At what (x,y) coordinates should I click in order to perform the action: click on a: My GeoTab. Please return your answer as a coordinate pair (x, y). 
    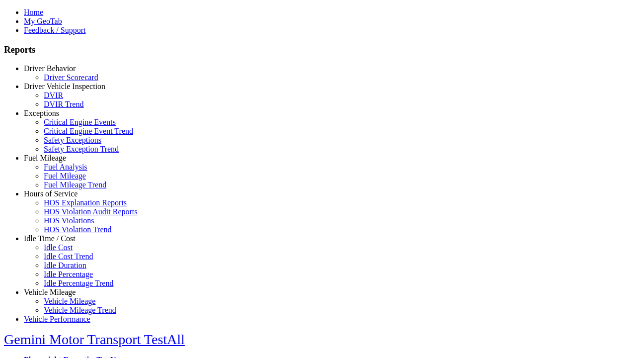
    Looking at the image, I should click on (43, 21).